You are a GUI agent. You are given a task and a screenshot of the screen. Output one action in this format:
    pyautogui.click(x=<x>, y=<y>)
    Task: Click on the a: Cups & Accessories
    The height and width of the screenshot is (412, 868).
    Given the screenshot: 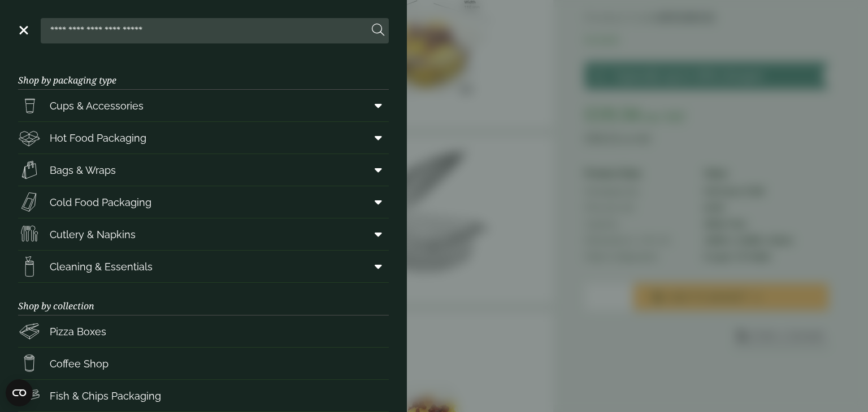 What is the action you would take?
    pyautogui.click(x=203, y=105)
    